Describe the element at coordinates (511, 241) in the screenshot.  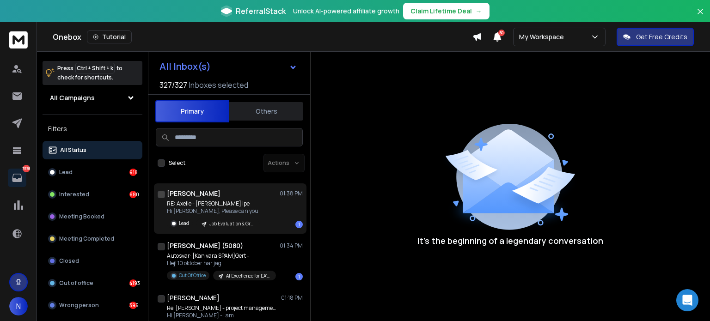
I see `p: It’s the beginning of a legendary conversation` at that location.